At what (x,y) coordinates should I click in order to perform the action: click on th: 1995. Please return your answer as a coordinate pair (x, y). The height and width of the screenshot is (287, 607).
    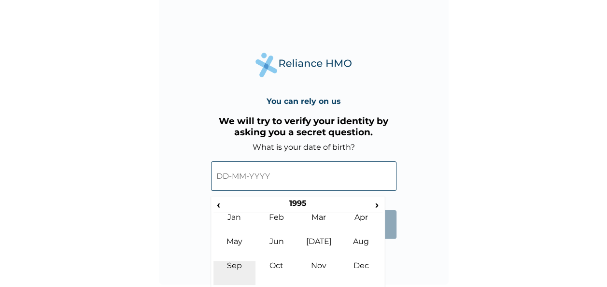
    Looking at the image, I should click on (297, 205).